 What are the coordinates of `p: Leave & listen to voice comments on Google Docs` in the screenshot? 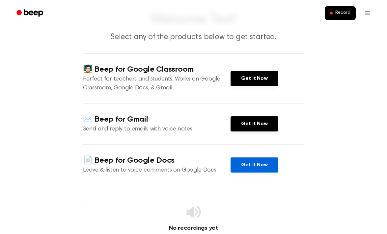 It's located at (157, 170).